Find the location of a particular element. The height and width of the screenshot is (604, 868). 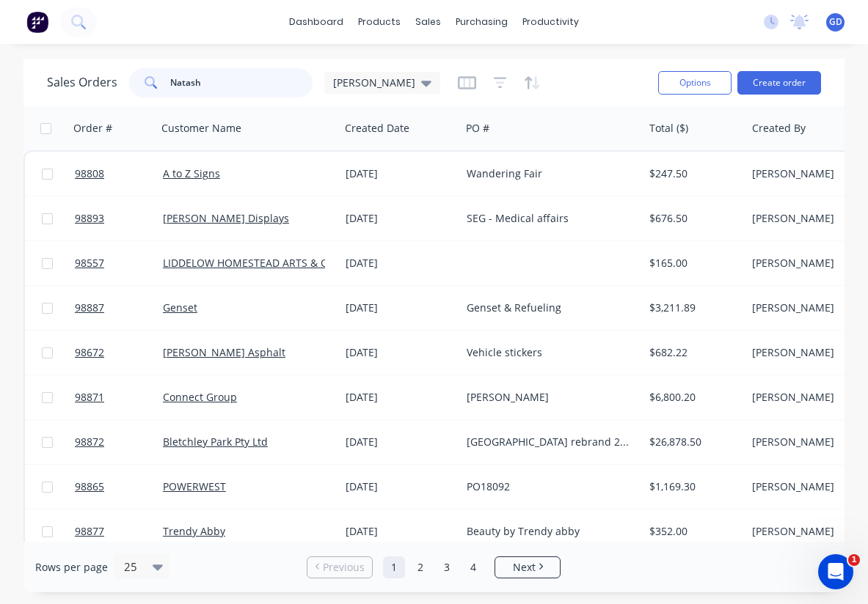

a: 98871 is located at coordinates (119, 397).